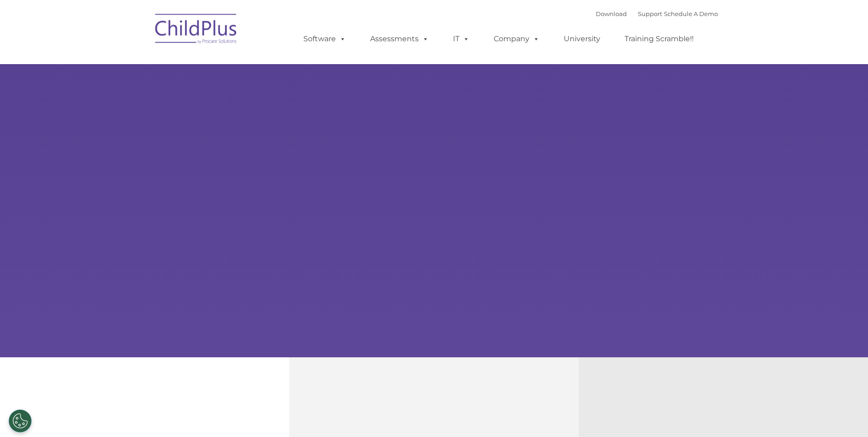 Image resolution: width=868 pixels, height=437 pixels. What do you see at coordinates (650, 14) in the screenshot?
I see `a: Support` at bounding box center [650, 14].